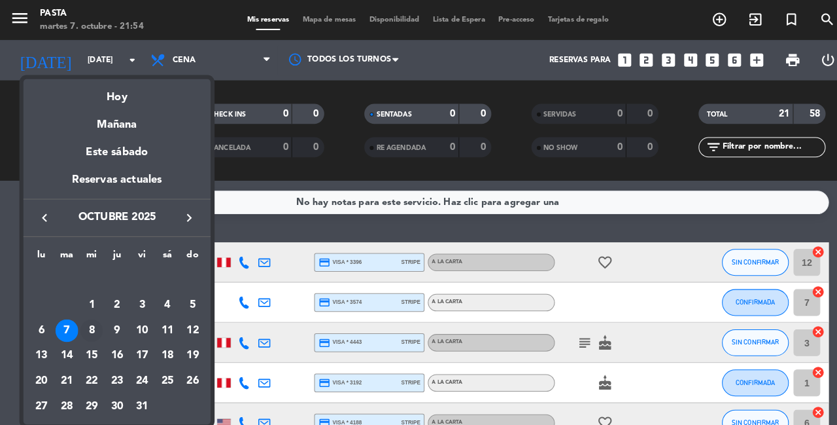 This screenshot has width=837, height=425. I want to click on td: 29 de octubre de 2025, so click(90, 397).